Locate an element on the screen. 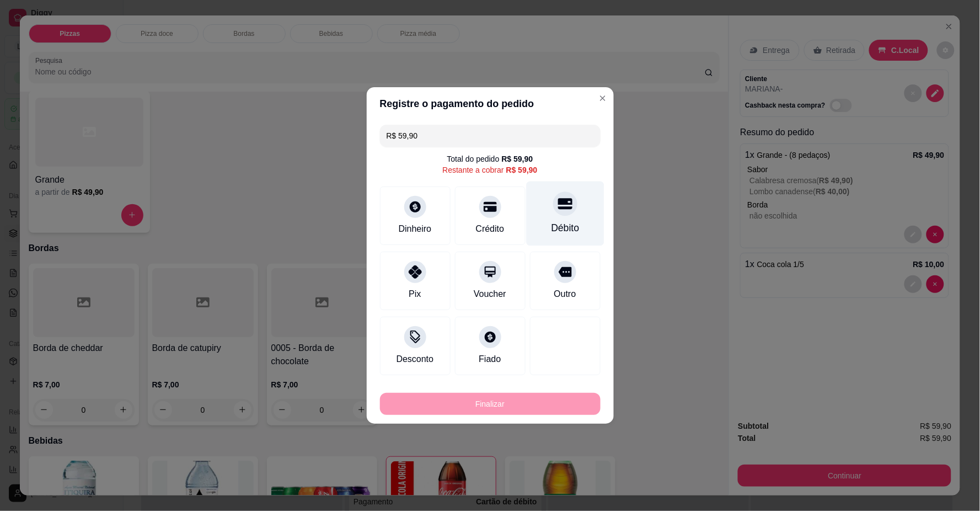 The width and height of the screenshot is (980, 511). button: Close is located at coordinates (602, 98).